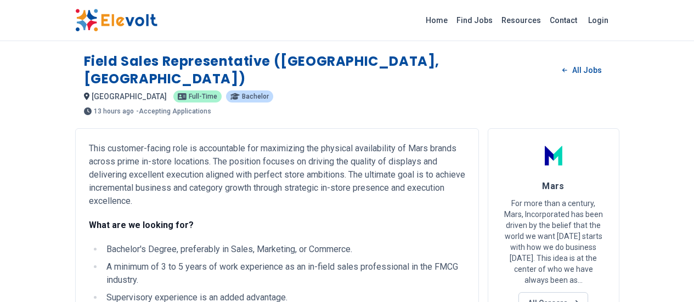 The image size is (694, 302). I want to click on p: - Accepting Applications, so click(173, 111).